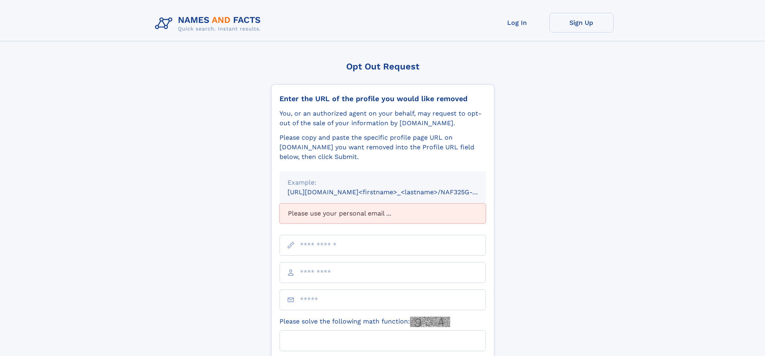 The image size is (765, 356). Describe the element at coordinates (382, 118) in the screenshot. I see `div: You, or an authorized agent on your behalf, may request to opt-out of the sale of your informatio...` at that location.